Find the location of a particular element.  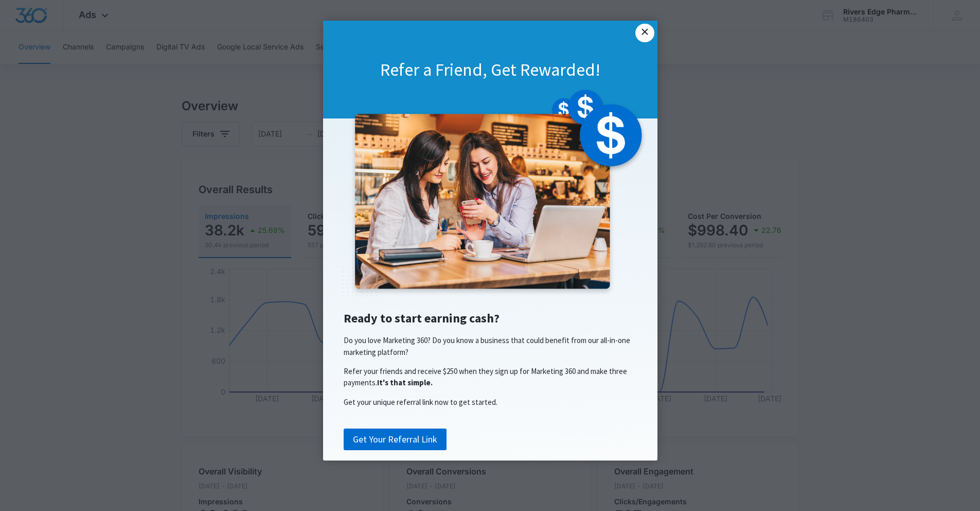

span: Do you love Marketing 360? Do you know a business that could benefit from our all-in-one marketin... is located at coordinates (487, 345).